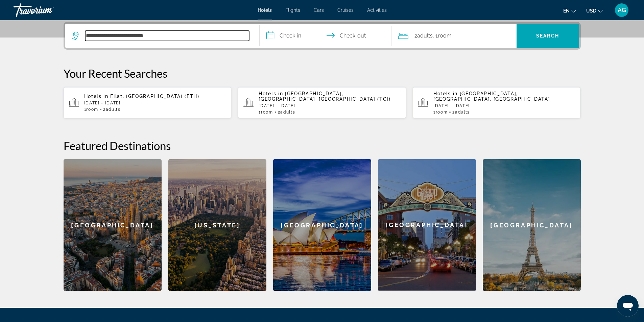  What do you see at coordinates (594, 11) in the screenshot?
I see `button: Change currency` at bounding box center [594, 11].